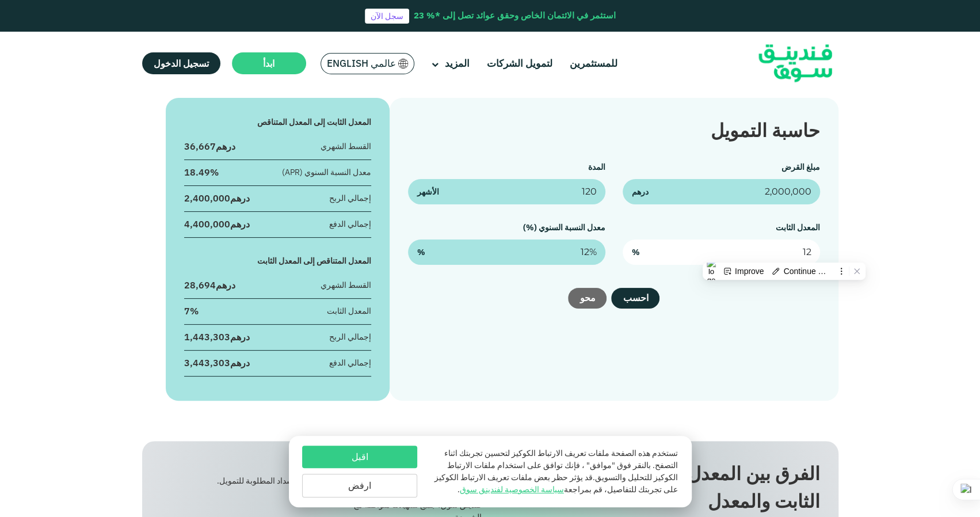 This screenshot has width=980, height=517. I want to click on button: احسب, so click(636, 298).